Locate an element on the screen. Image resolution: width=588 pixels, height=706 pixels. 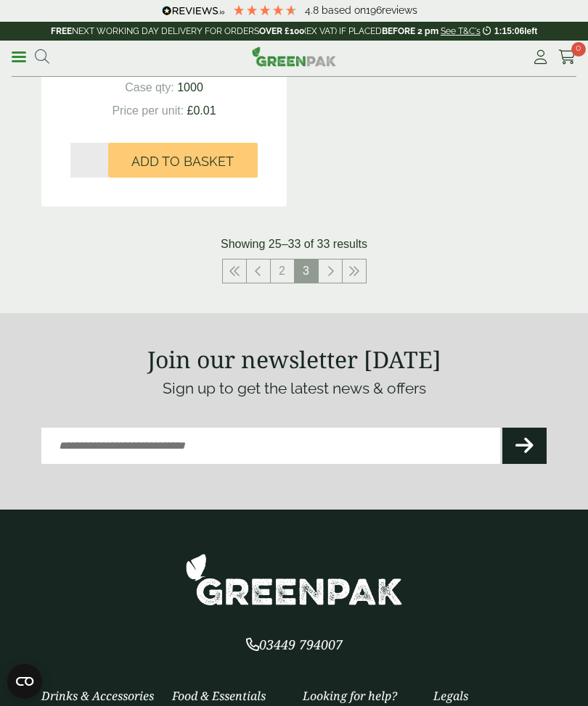
span: 196 is located at coordinates (374, 10).